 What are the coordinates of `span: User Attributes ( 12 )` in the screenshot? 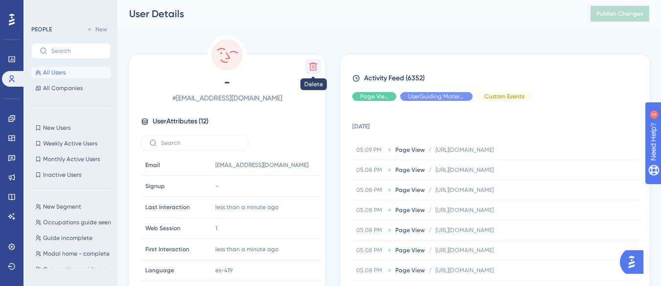 It's located at (181, 121).